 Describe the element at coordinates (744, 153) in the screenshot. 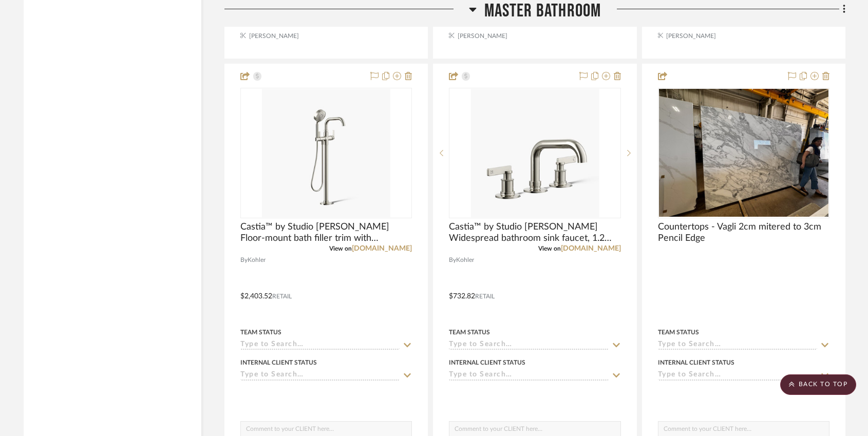

I see `img: Countertops - Vagli 2cm mitered to 3cm Pencil Edge` at that location.